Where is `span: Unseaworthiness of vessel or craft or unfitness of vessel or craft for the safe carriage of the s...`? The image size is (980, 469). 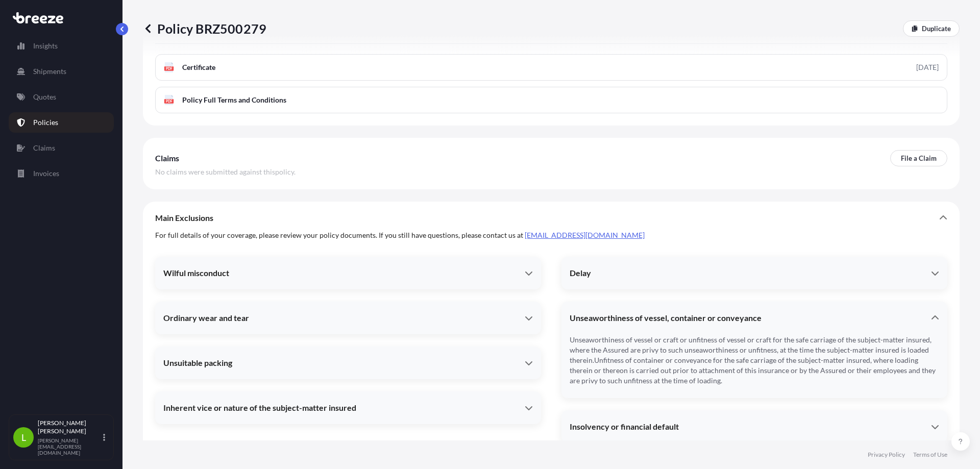
span: Unseaworthiness of vessel or craft or unfitness of vessel or craft for the safe carriage of the s... is located at coordinates (755, 361).